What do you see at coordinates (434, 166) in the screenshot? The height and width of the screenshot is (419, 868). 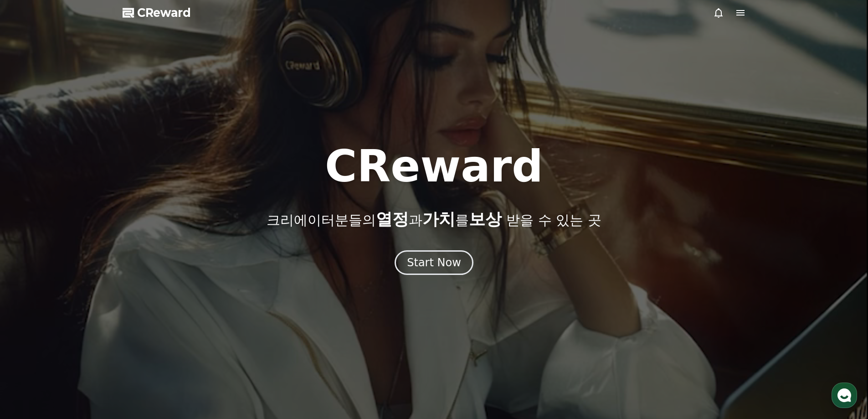 I see `h1: CReward` at bounding box center [434, 166].